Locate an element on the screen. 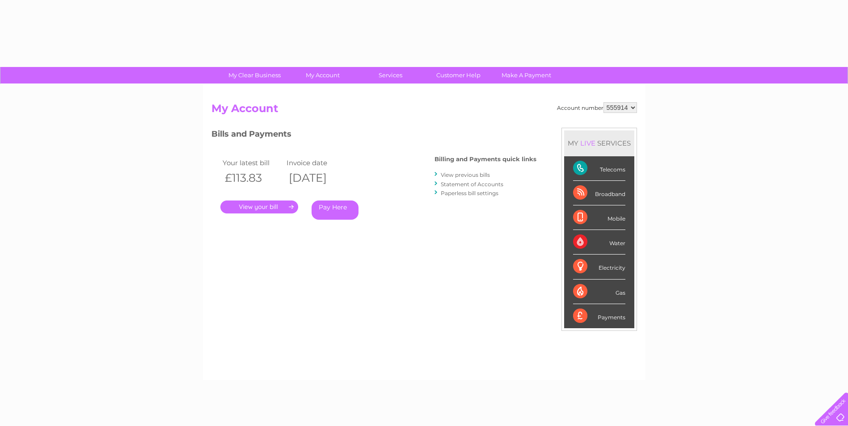  a: View previous bills is located at coordinates (465, 175).